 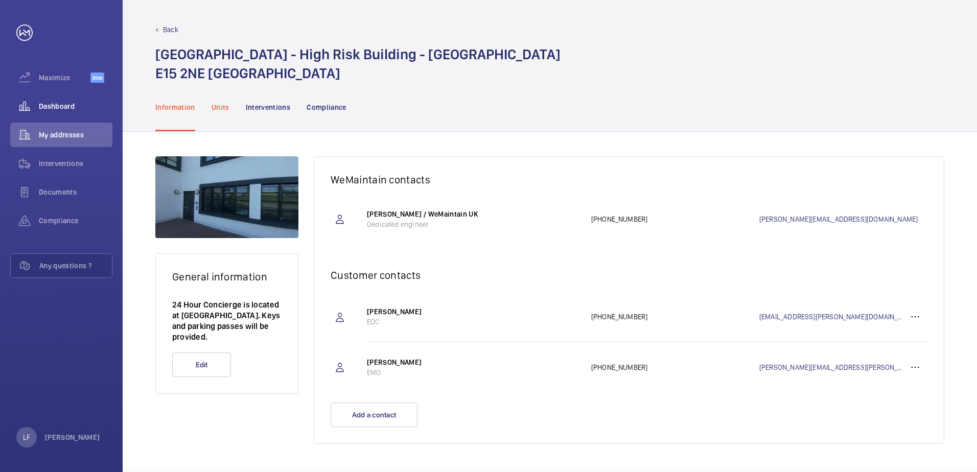 What do you see at coordinates (76, 192) in the screenshot?
I see `span: Documents` at bounding box center [76, 192].